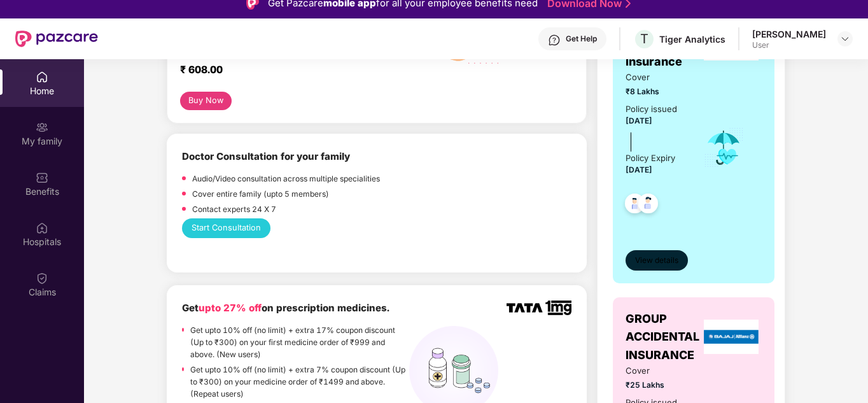 This screenshot has height=403, width=868. I want to click on img: svg+xml;base64,PHN2ZyB3aWR0aD0iMjAiIGhlaWdodD0iMjAiIHZpZXdCb3g9IjAgMCAyMCAyMCIgZmlsbD0ibm9uZSIgeG..., so click(42, 128).